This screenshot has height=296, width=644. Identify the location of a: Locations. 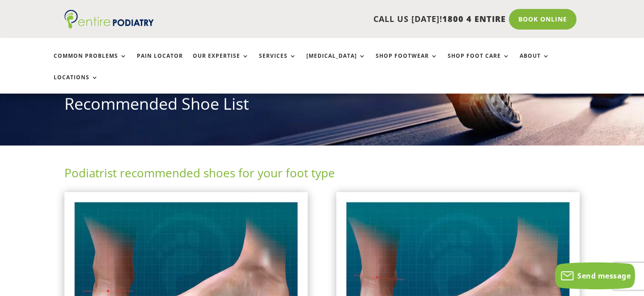
(76, 84).